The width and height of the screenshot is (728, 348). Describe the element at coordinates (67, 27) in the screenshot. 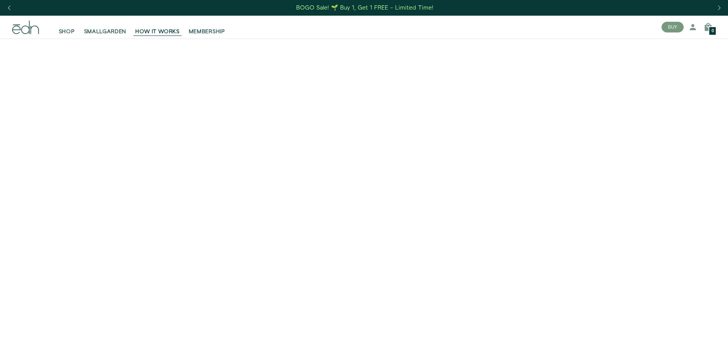

I see `a: SHOP` at that location.